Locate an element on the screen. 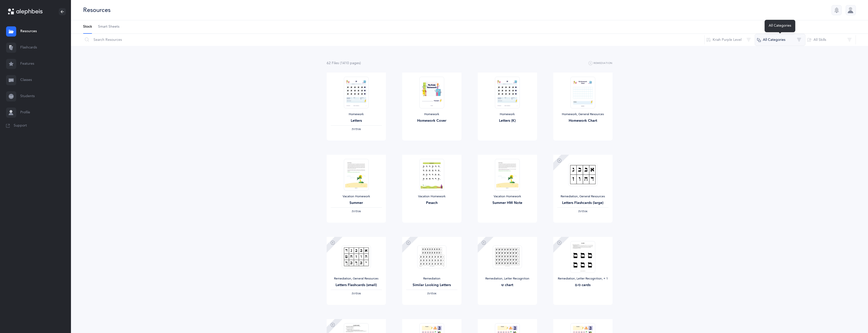 This screenshot has height=333, width=868. div: Homework Chart is located at coordinates (583, 121).